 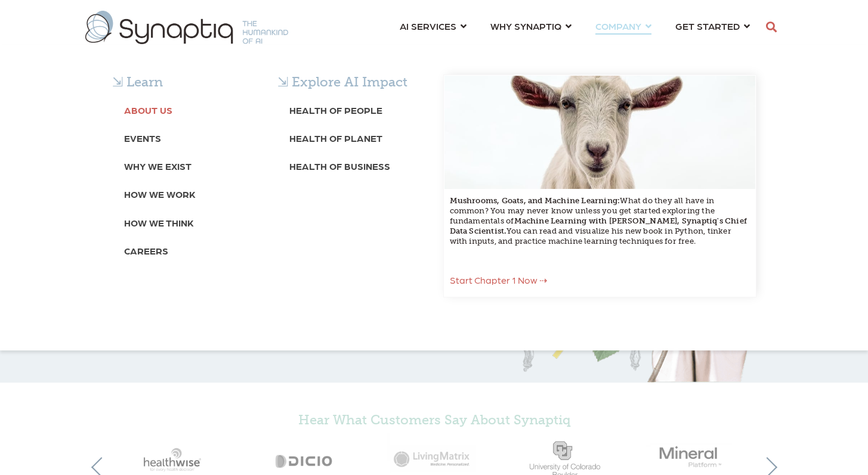 I want to click on h5: Hear What Customers Say About Synaptiq, so click(x=434, y=420).